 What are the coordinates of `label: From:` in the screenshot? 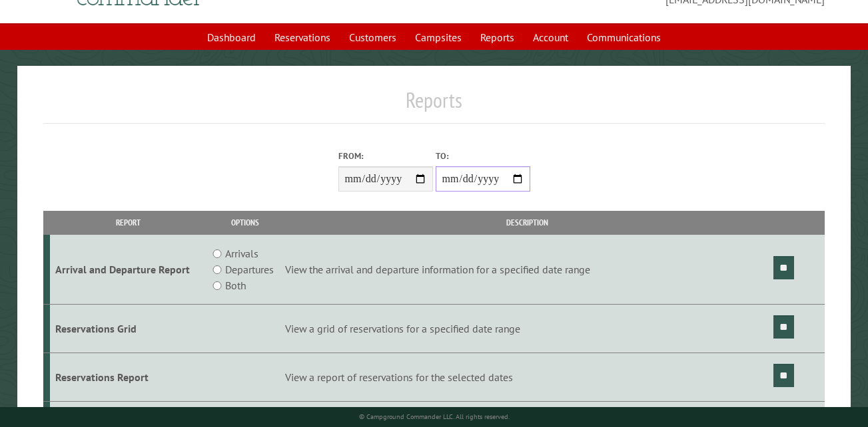 It's located at (386, 156).